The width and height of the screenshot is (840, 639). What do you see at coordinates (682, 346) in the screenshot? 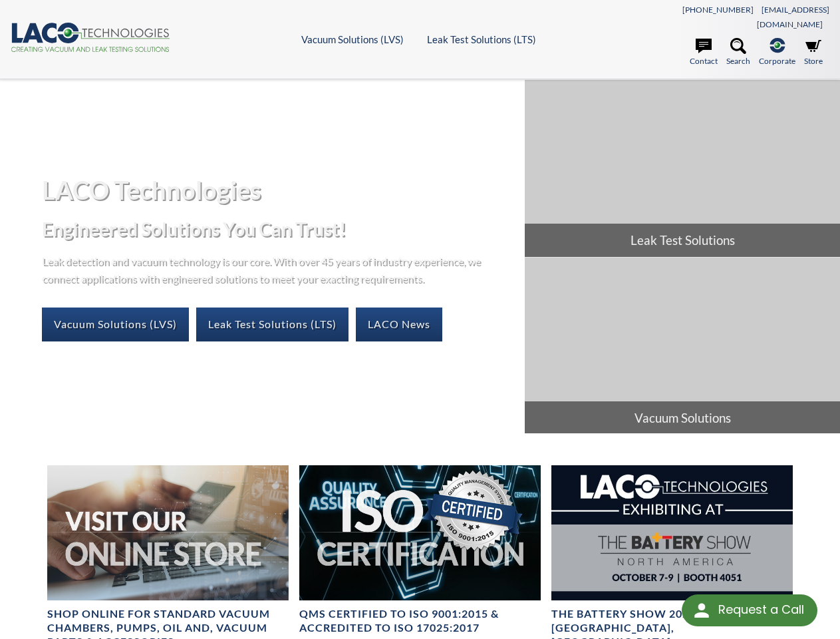
I see `a: Vacuum Solutions` at bounding box center [682, 346].